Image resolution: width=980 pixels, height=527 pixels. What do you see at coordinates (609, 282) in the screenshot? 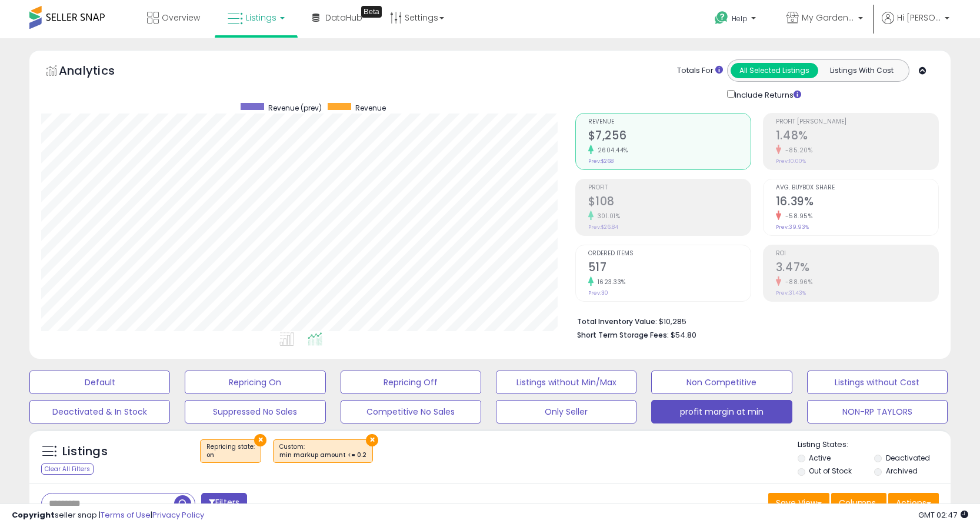
I see `small: 1623.33%` at bounding box center [609, 282].